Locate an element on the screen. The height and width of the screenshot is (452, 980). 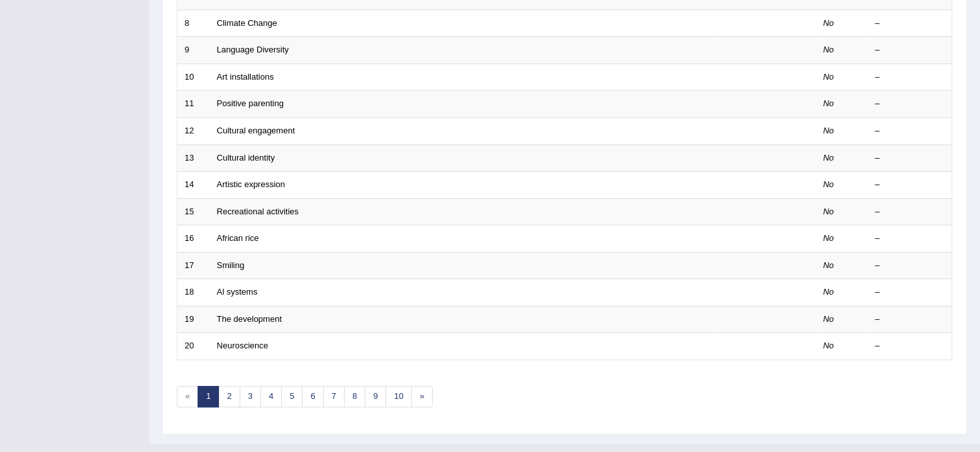
a: Al systems is located at coordinates (237, 292).